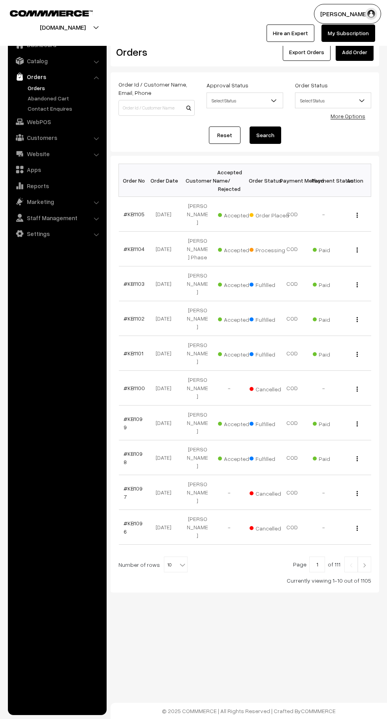 The width and height of the screenshot is (387, 719). I want to click on a: Contact Enquires, so click(65, 108).